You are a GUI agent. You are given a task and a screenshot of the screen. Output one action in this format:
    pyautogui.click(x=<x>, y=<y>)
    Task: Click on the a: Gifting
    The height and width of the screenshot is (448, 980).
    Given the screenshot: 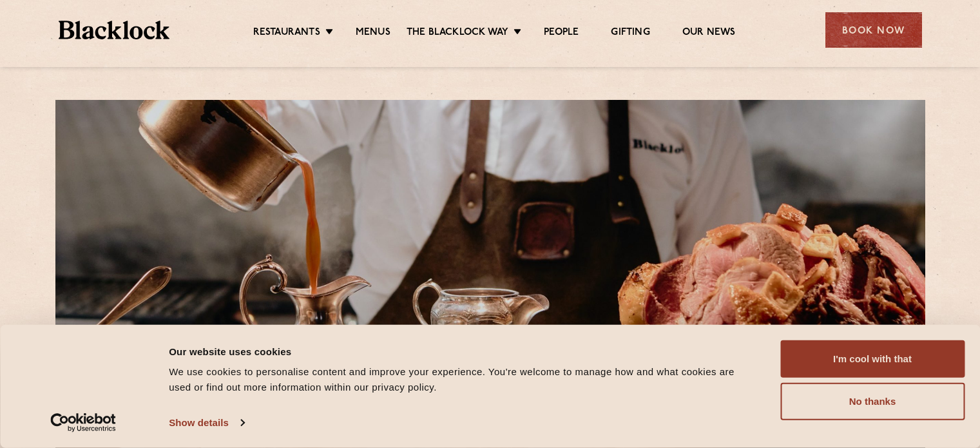 What is the action you would take?
    pyautogui.click(x=630, y=33)
    